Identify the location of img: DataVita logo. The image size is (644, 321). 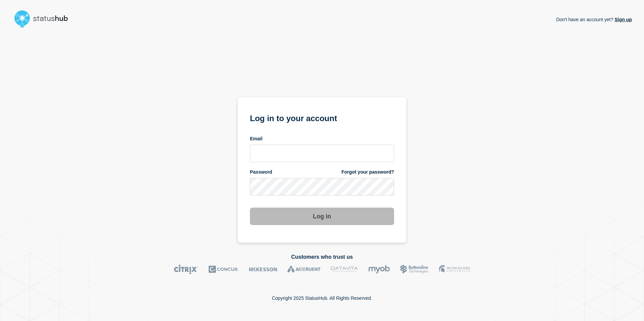
(344, 269).